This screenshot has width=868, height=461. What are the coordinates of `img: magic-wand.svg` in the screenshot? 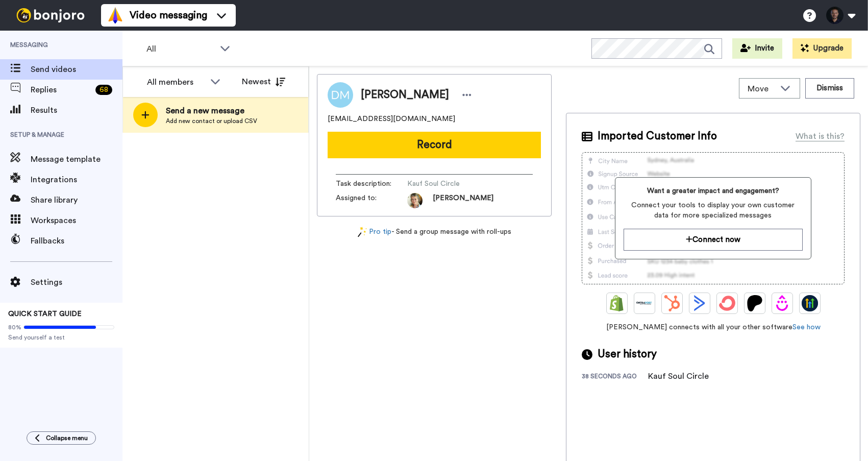 It's located at (362, 231).